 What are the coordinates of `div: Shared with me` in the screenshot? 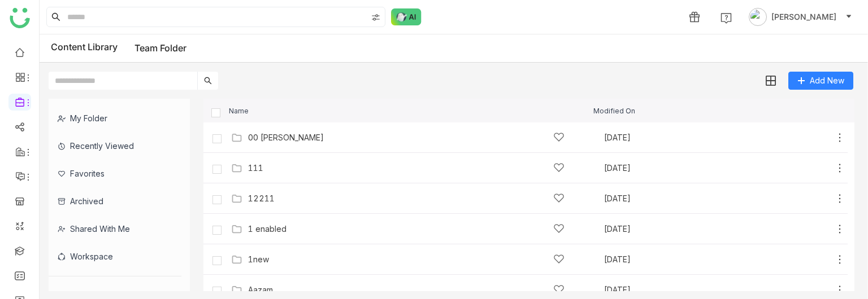 It's located at (115, 228).